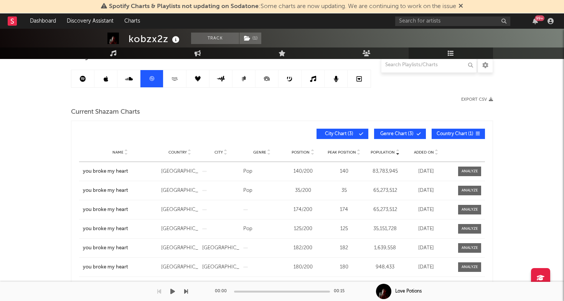  I want to click on input: Search for artists, so click(453, 21).